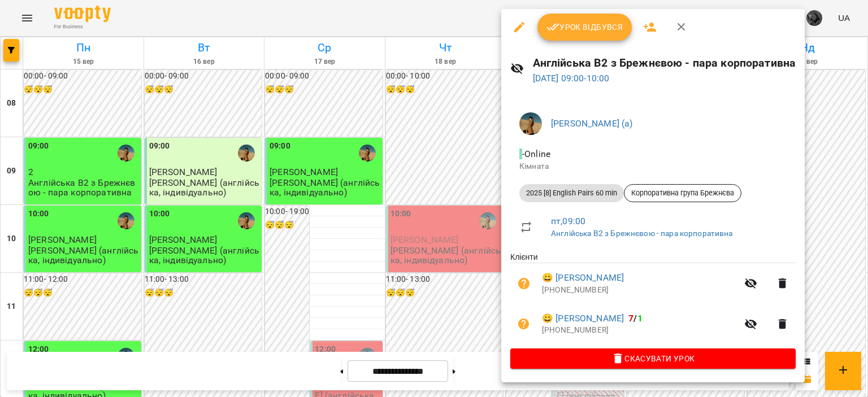 This screenshot has height=397, width=868. Describe the element at coordinates (536, 153) in the screenshot. I see `span: - Online` at that location.